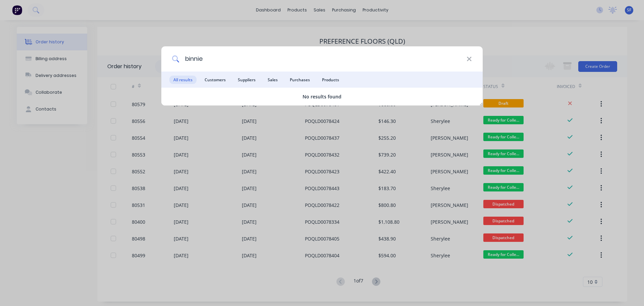 The height and width of the screenshot is (306, 644). I want to click on span: All results, so click(183, 79).